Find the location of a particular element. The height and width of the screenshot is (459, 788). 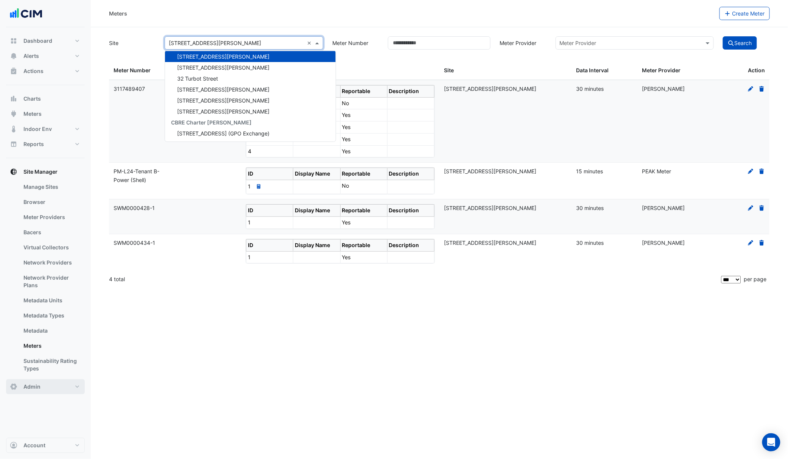

span: Alerts is located at coordinates (31, 56).